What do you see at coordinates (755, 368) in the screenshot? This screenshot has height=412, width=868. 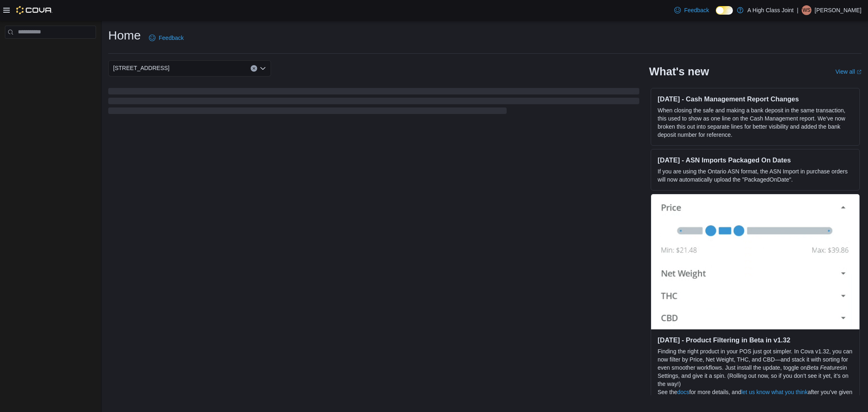 I see `p: Finding the right product in your POS just got simpler. In Cova v1.32, you can now filter by Pric...` at bounding box center [755, 368].